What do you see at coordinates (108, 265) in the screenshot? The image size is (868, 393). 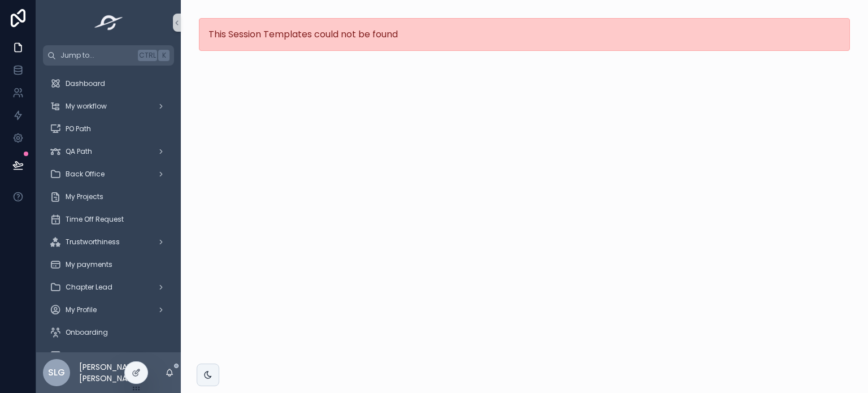 I see `a: My payments` at bounding box center [108, 265].